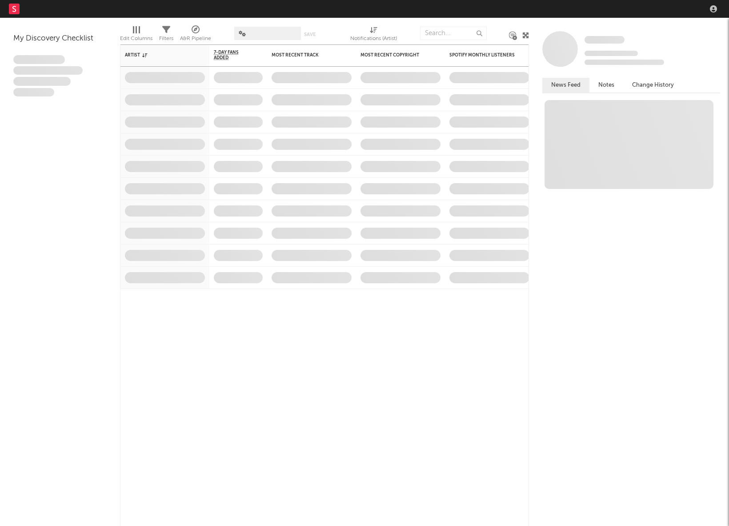 The height and width of the screenshot is (526, 729). What do you see at coordinates (42, 81) in the screenshot?
I see `span: Praesent ac interdum` at bounding box center [42, 81].